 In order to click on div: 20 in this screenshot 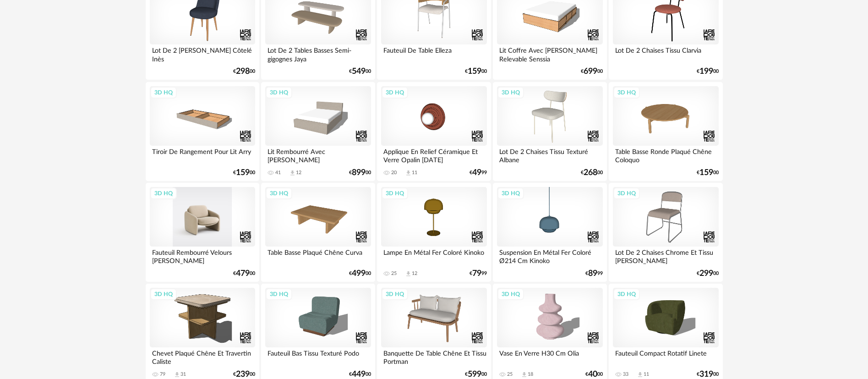, I will do `click(394, 173)`.